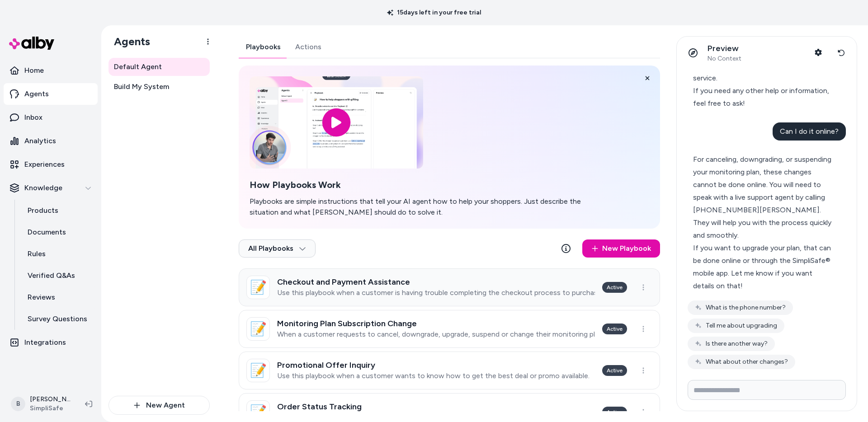 This screenshot has width=868, height=422. I want to click on span: All Playbooks, so click(277, 248).